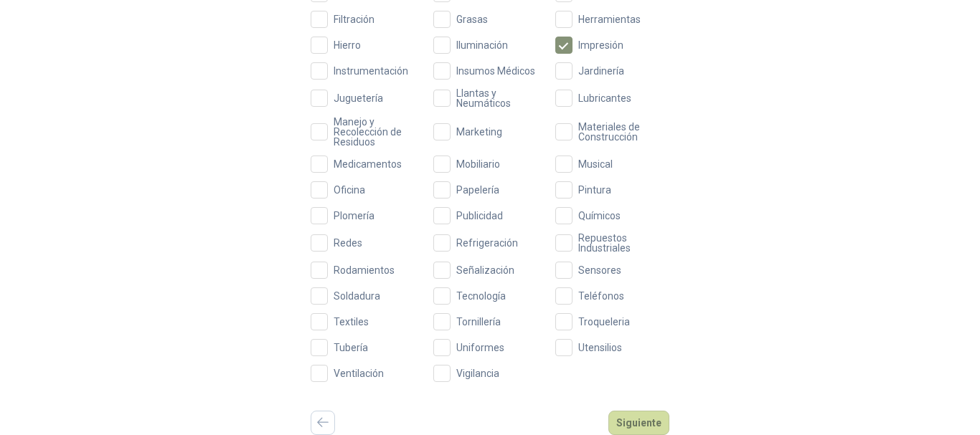 The image size is (980, 435). I want to click on span: Publicidad, so click(480, 216).